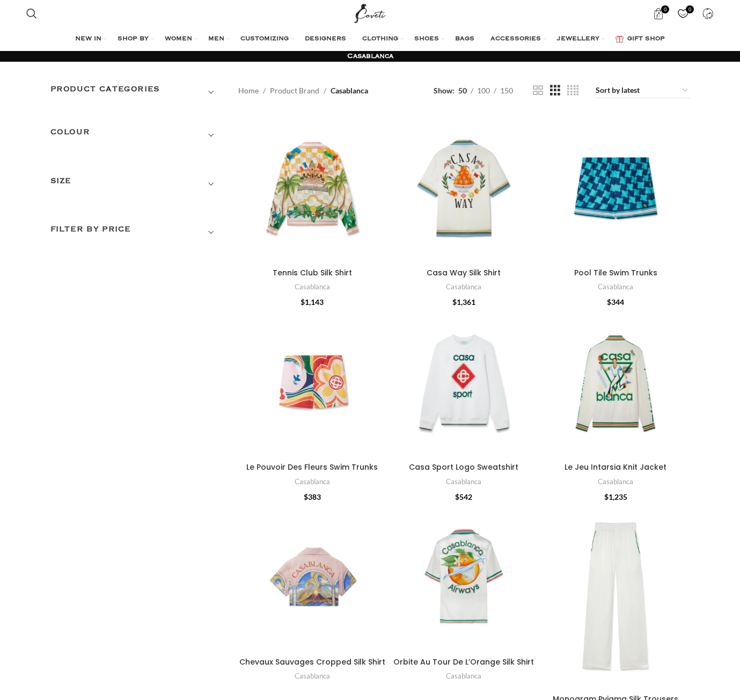  Describe the element at coordinates (615, 597) in the screenshot. I see `a: Monogram Pyjama Silk Trousers` at that location.